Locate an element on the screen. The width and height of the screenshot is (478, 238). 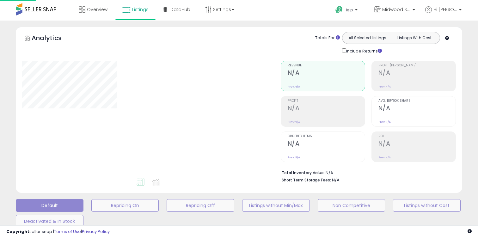
button: Non Competitive is located at coordinates (352, 206).